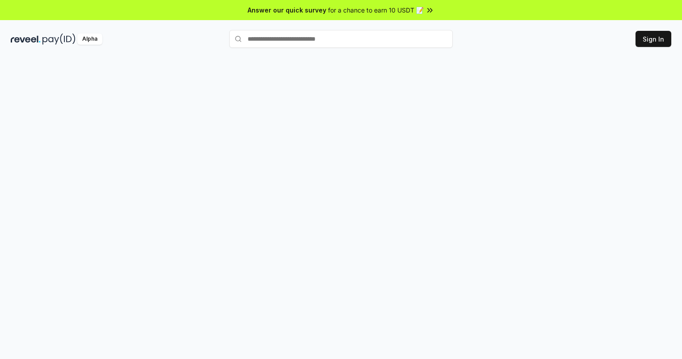 This screenshot has width=682, height=359. I want to click on img: reveel_dark, so click(25, 39).